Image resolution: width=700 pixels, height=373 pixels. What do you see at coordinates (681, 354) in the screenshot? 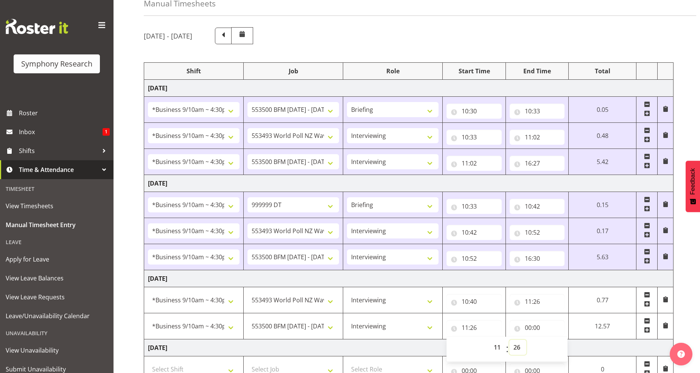
I see `img: help-xxl-2.png` at bounding box center [681, 354].